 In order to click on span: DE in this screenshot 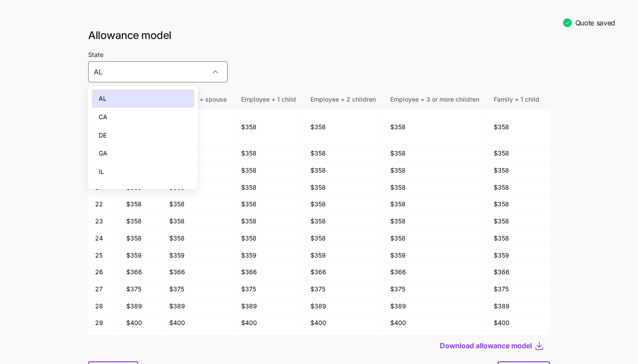, I will do `click(103, 135)`.